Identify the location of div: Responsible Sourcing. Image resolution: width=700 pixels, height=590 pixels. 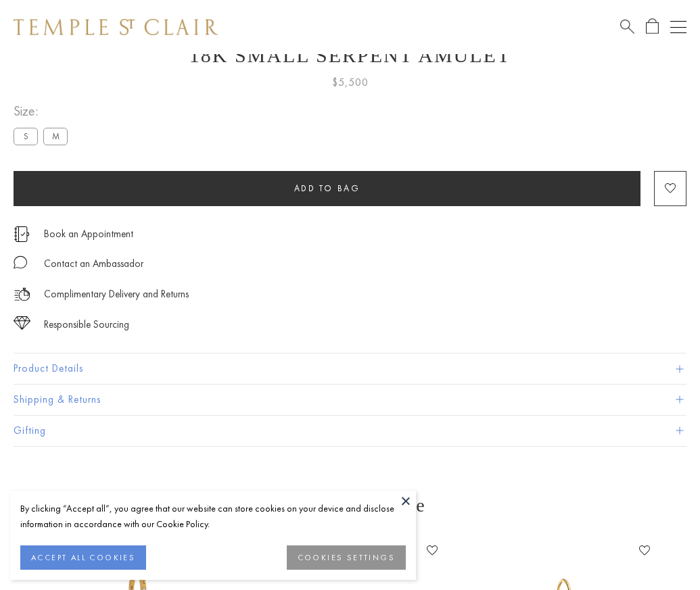
(86, 324).